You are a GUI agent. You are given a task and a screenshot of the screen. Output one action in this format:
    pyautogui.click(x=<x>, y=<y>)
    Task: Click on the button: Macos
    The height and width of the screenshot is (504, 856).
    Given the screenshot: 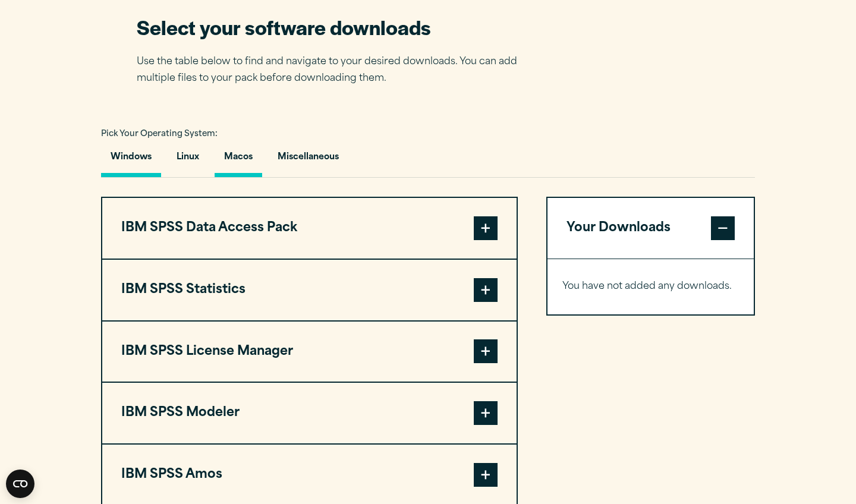 What is the action you would take?
    pyautogui.click(x=238, y=160)
    